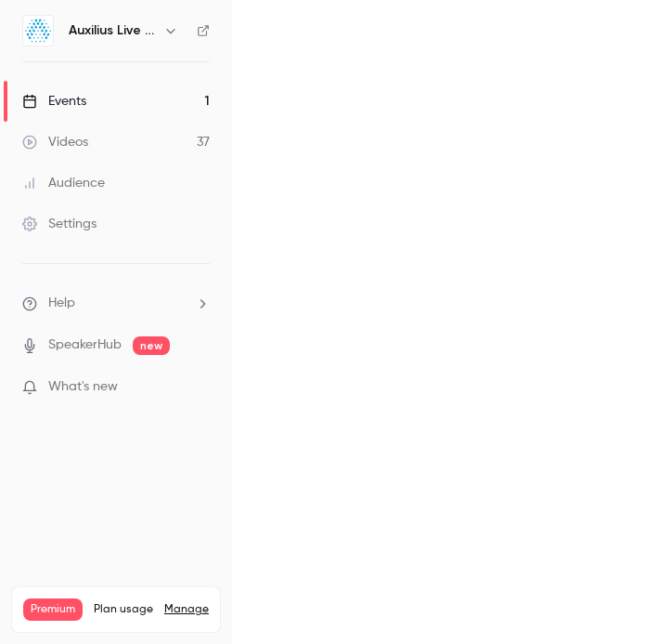 The image size is (658, 644). I want to click on div: Events, so click(54, 102).